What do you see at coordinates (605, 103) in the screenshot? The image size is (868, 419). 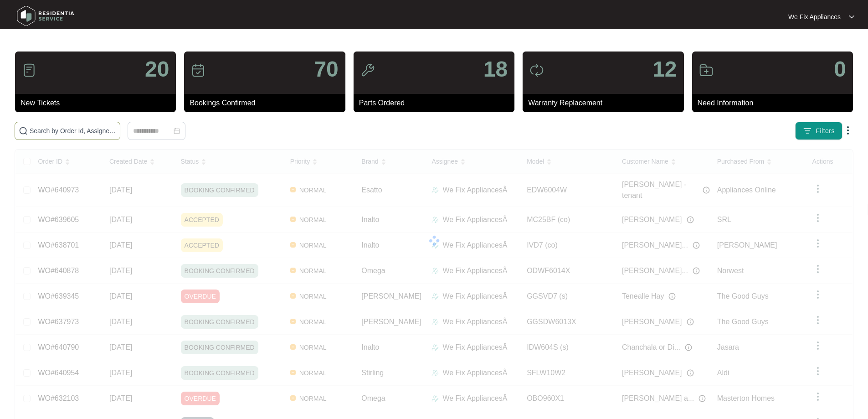 I see `p: Warranty Replacement` at bounding box center [605, 103].